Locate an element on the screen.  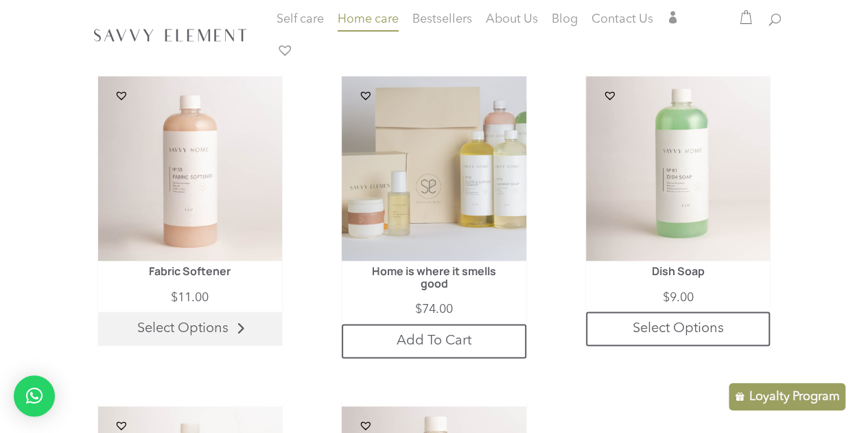
h1: Dish Soap is located at coordinates (678, 276).